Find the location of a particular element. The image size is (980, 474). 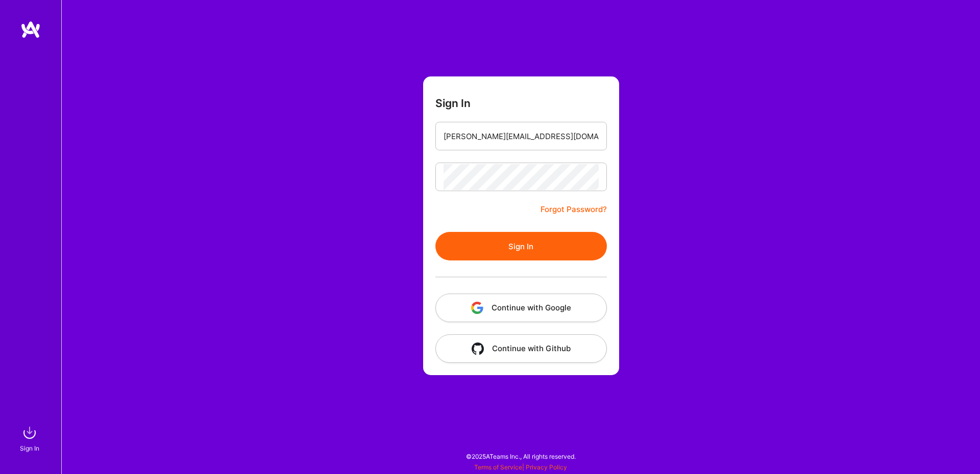

input: Email... is located at coordinates (521, 136).